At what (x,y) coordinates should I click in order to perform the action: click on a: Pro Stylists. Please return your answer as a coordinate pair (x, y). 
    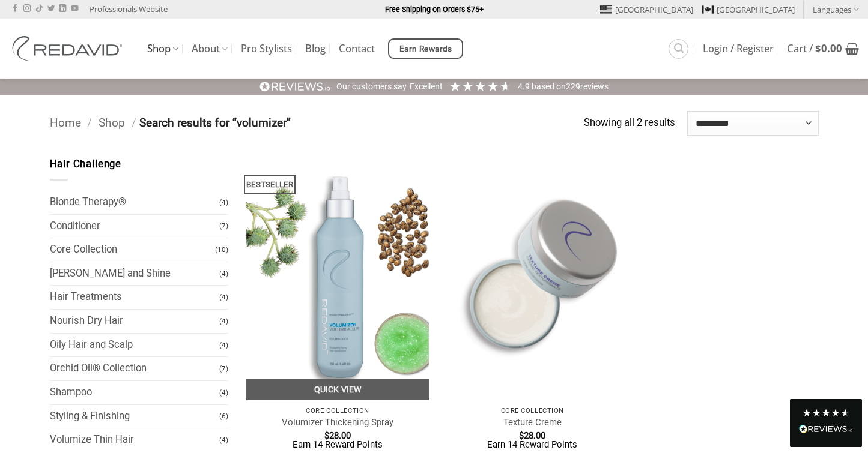
    Looking at the image, I should click on (266, 49).